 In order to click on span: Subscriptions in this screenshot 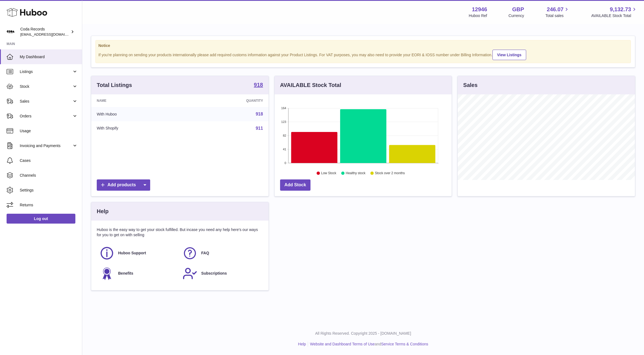, I will do `click(214, 273)`.